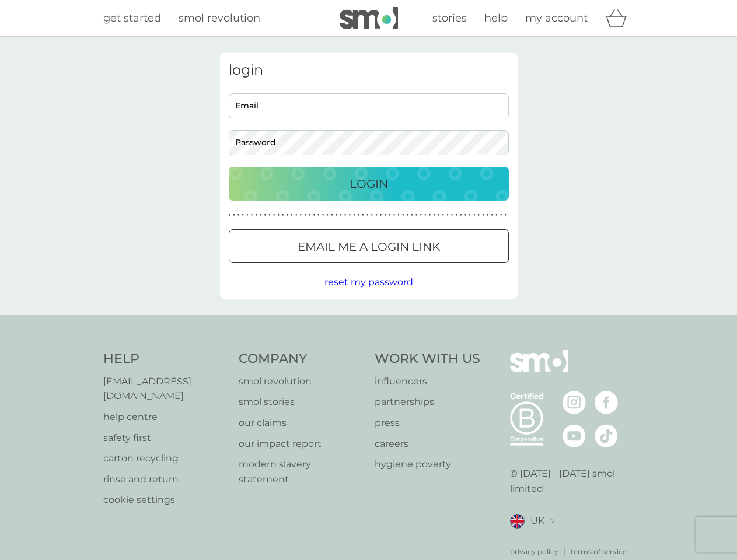 The height and width of the screenshot is (560, 737). What do you see at coordinates (165, 359) in the screenshot?
I see `h4: Help` at bounding box center [165, 359].